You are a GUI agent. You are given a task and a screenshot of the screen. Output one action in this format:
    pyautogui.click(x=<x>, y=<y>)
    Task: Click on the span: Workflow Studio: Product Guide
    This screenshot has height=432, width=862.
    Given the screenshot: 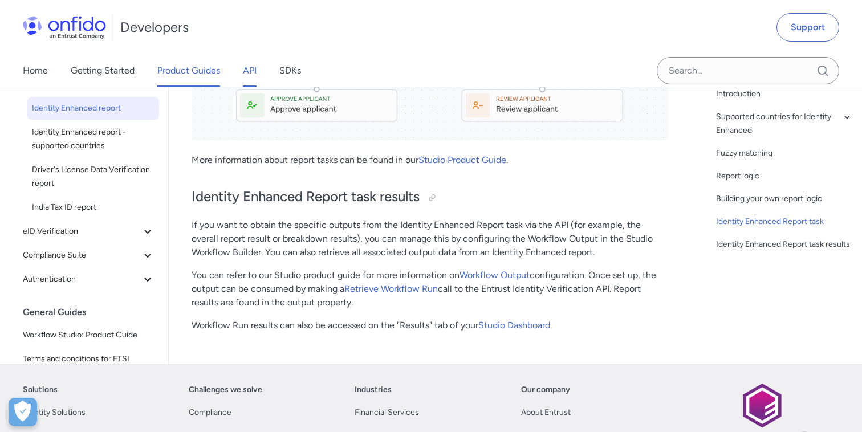 What is the action you would take?
    pyautogui.click(x=88, y=335)
    